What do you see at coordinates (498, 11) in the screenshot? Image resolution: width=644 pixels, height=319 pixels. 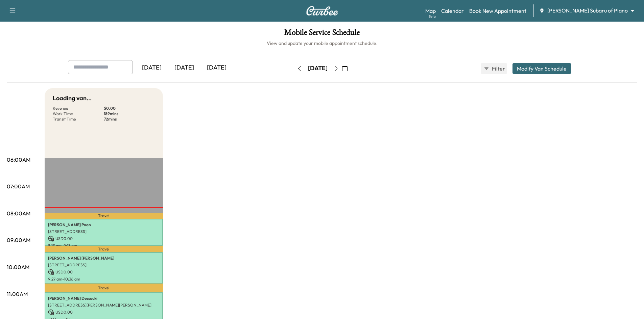 I see `a: Book New Appointment` at bounding box center [498, 11].